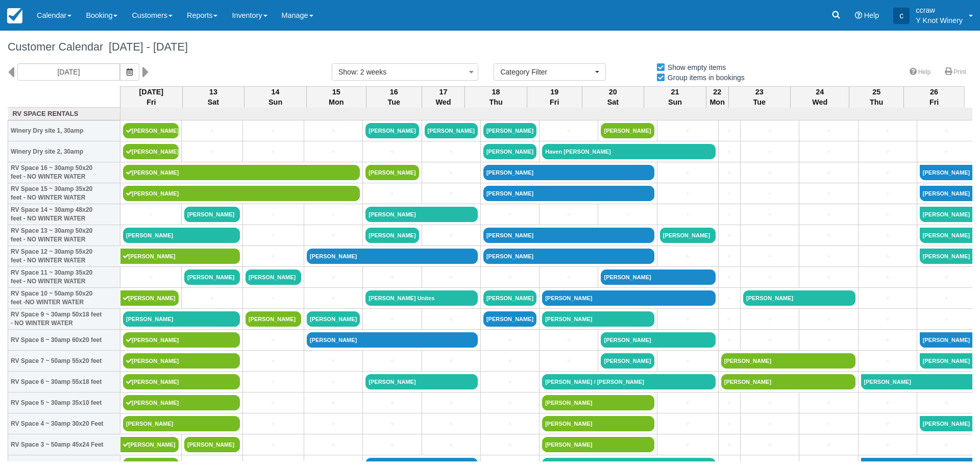 This screenshot has height=465, width=980. What do you see at coordinates (64, 152) in the screenshot?
I see `th: Winery Dry site 2, 30amp` at bounding box center [64, 152].